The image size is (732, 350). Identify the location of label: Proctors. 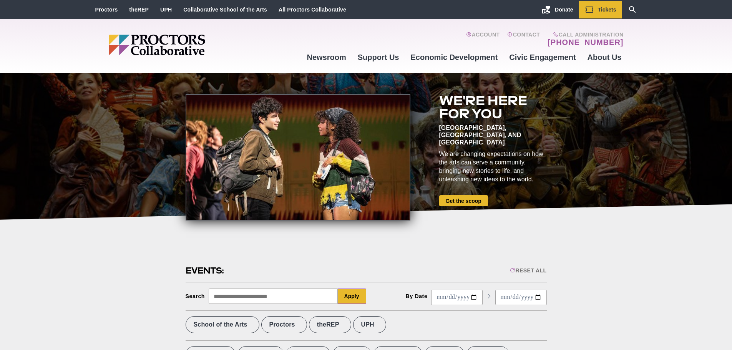
(284, 325).